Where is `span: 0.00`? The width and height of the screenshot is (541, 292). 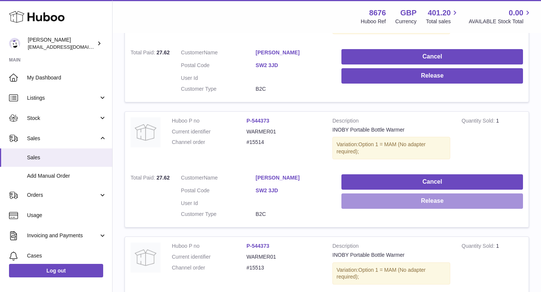 span: 0.00 is located at coordinates (516, 13).